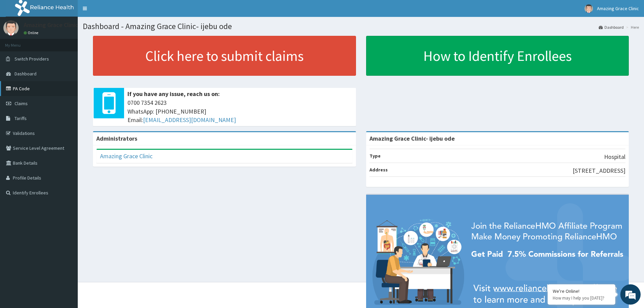 The width and height of the screenshot is (644, 308). What do you see at coordinates (32, 59) in the screenshot?
I see `span: Switch Providers` at bounding box center [32, 59].